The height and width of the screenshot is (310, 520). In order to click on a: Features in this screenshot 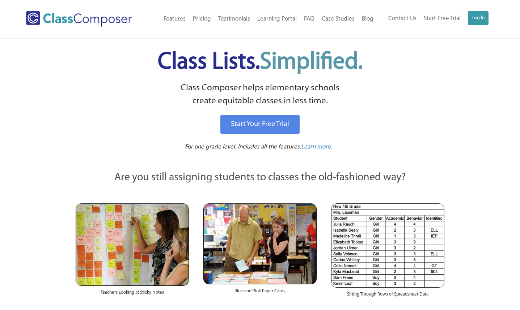, I will do `click(174, 19)`.